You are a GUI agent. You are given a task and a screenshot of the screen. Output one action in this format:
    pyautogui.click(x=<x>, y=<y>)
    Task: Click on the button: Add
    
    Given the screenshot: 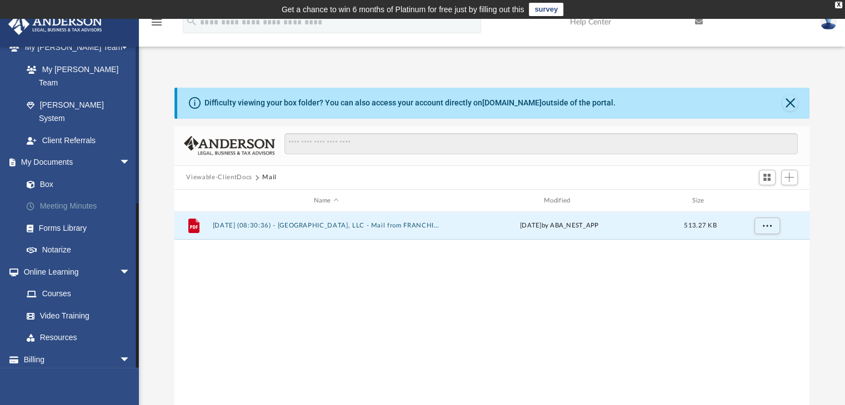 What is the action you would take?
    pyautogui.click(x=789, y=178)
    